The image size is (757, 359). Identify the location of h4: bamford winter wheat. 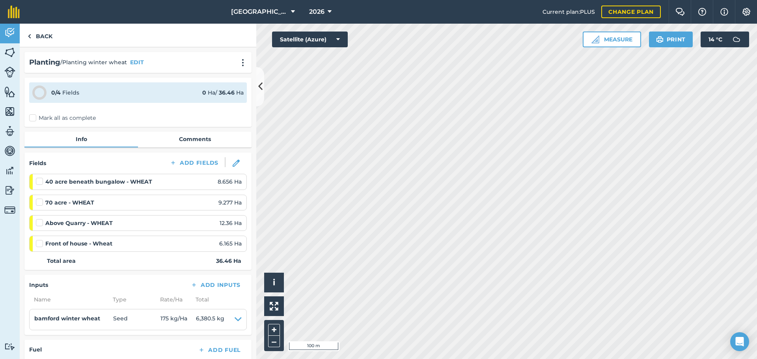
(74, 319).